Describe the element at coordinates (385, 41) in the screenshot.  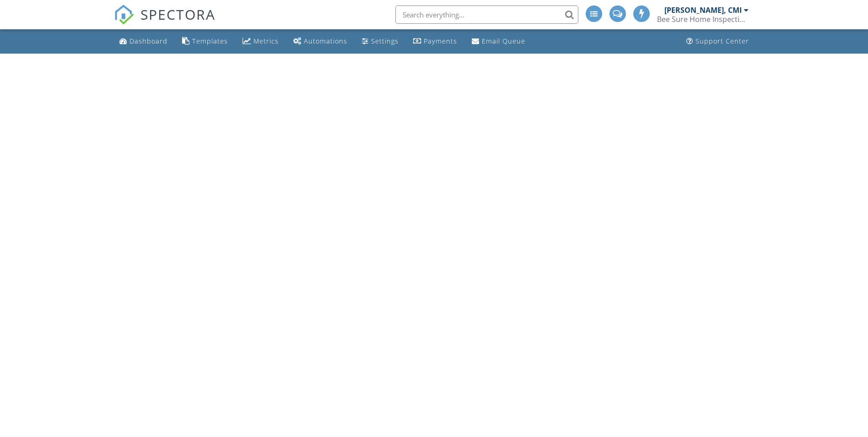
I see `div: Settings` at that location.